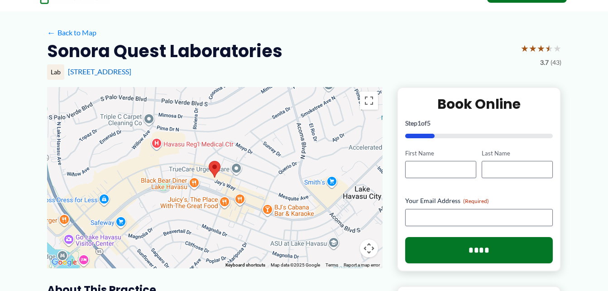 This screenshot has width=608, height=291. What do you see at coordinates (245, 265) in the screenshot?
I see `button: Keyboard shortcuts` at bounding box center [245, 265].